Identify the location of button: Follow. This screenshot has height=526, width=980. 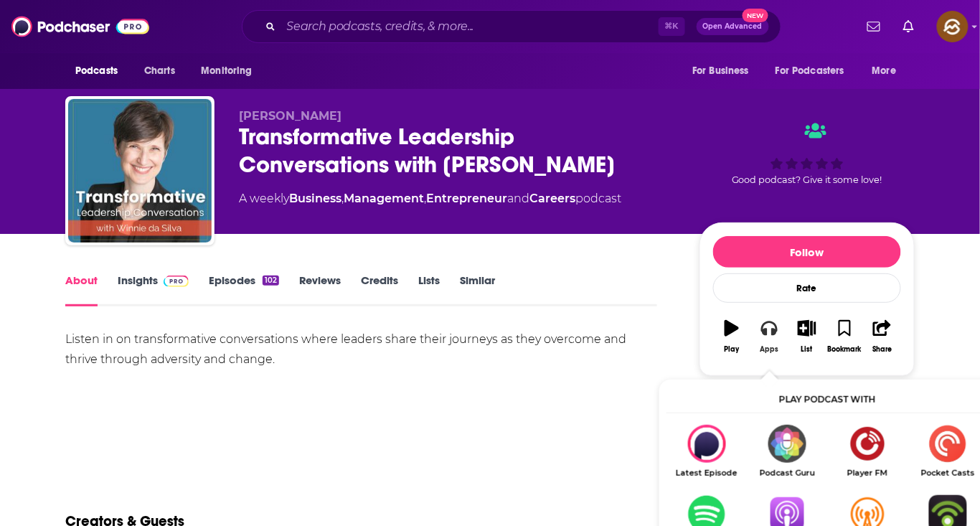
(807, 252).